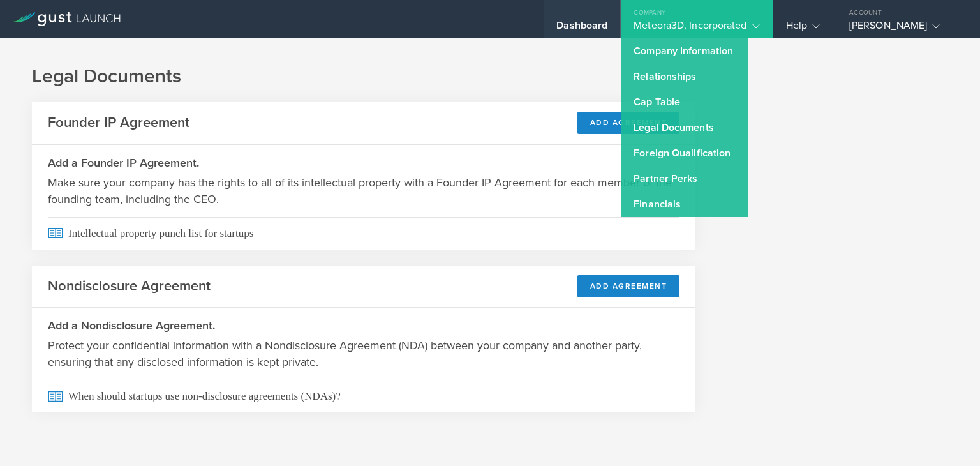 This screenshot has height=466, width=980. What do you see at coordinates (364, 395) in the screenshot?
I see `a: When should startups use non-disclosure agreements (NDAs)?` at bounding box center [364, 395].